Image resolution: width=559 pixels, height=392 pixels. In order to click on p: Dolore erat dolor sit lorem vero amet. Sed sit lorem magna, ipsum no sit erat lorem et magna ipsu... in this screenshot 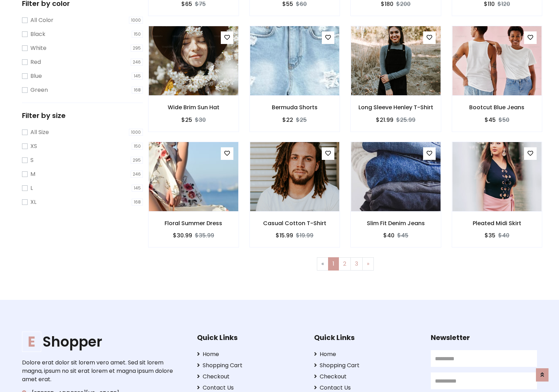, I will do `click(99, 371)`.